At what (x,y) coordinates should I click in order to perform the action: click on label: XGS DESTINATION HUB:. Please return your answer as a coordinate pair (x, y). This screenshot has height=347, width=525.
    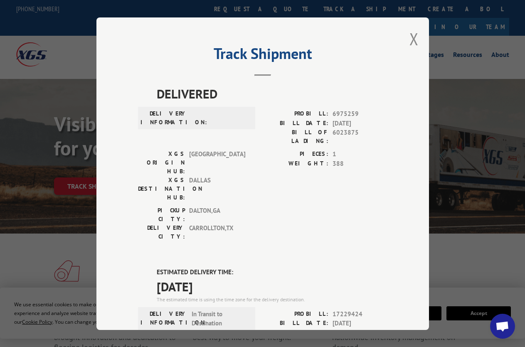
    Looking at the image, I should click on (161, 189).